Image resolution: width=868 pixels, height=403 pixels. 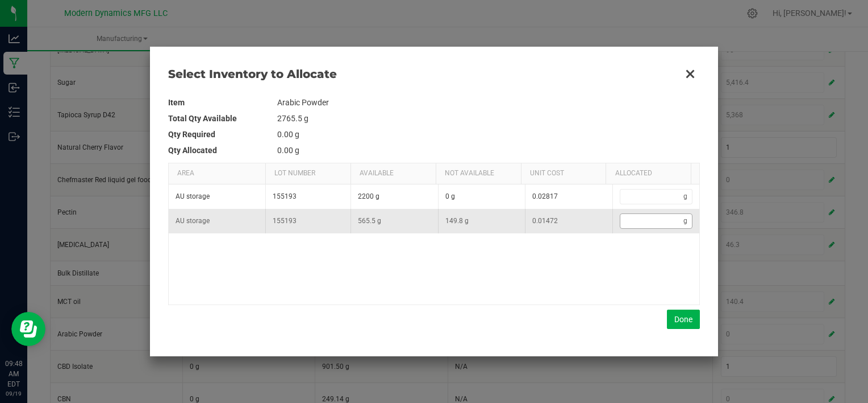 What do you see at coordinates (489, 119) in the screenshot?
I see `td: 2765.5 g` at bounding box center [489, 119].